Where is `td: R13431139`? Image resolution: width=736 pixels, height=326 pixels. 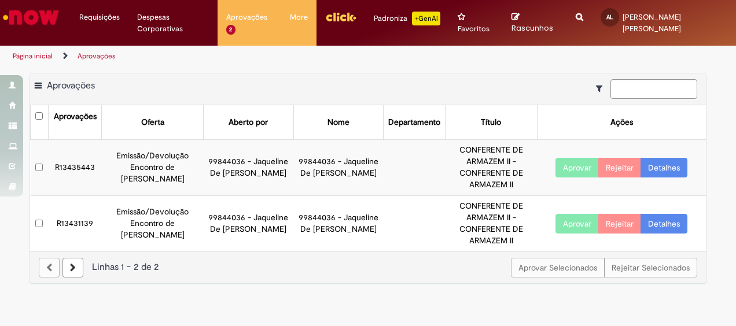
td: R13431139 is located at coordinates (75, 224).